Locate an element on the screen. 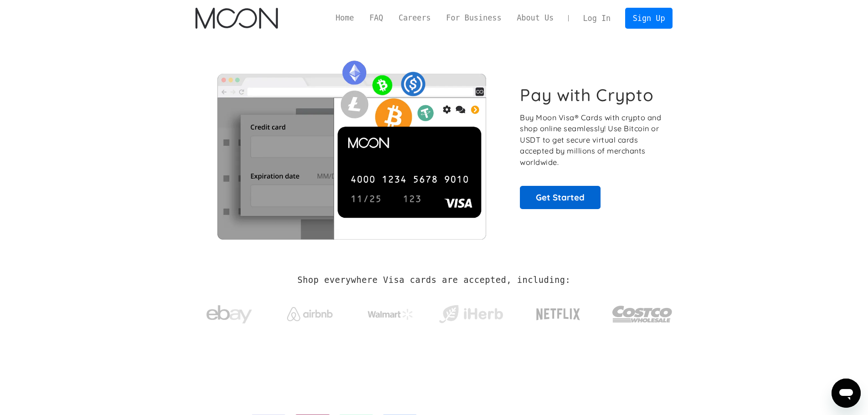  a: iHerb is located at coordinates (471, 312).